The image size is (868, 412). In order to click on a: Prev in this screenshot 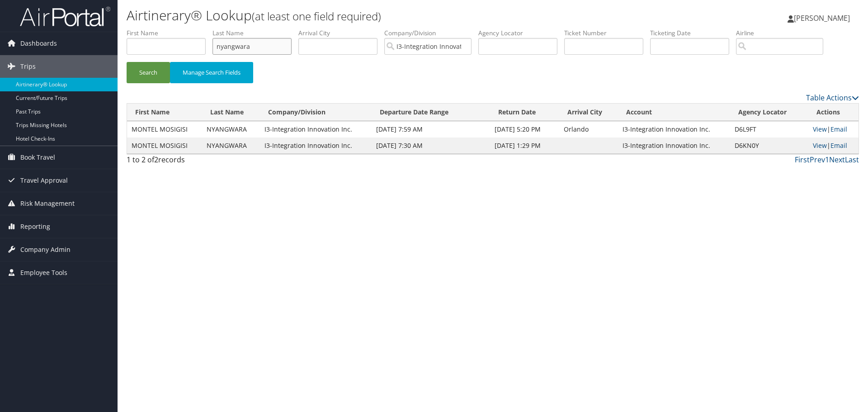, I will do `click(818, 160)`.